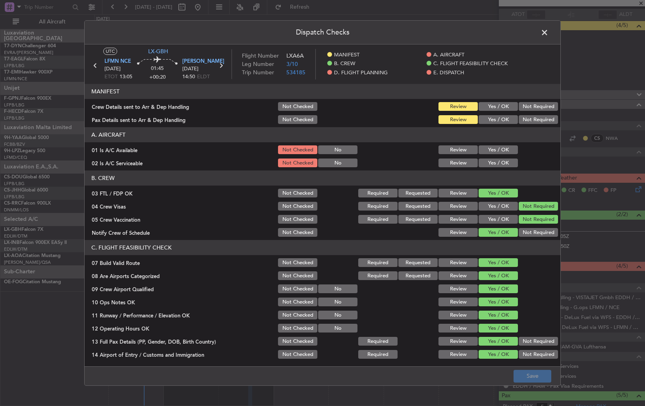 The width and height of the screenshot is (645, 406). I want to click on header: Dispatch Checks, so click(322, 33).